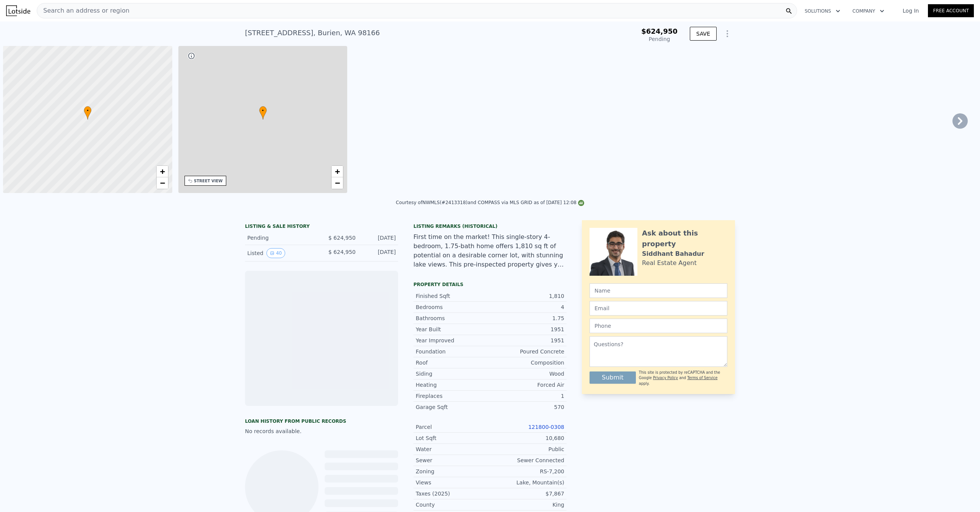 This screenshot has height=512, width=980. What do you see at coordinates (453, 483) in the screenshot?
I see `div: Views` at bounding box center [453, 483].